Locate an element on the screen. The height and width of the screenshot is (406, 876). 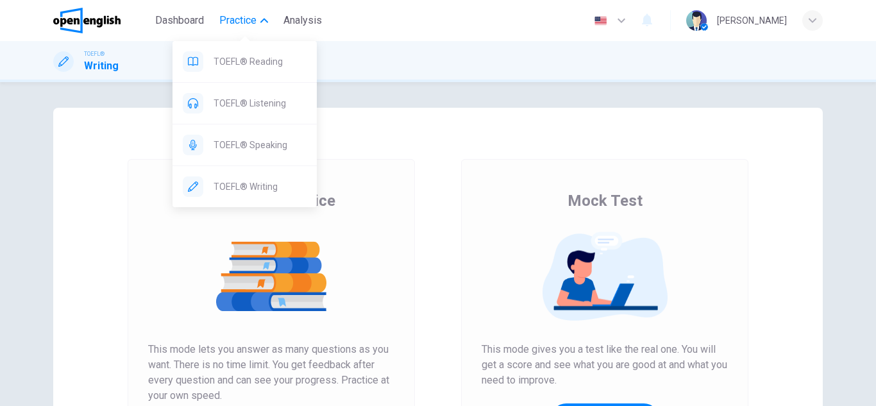
img: OpenEnglish logo is located at coordinates (87, 21).